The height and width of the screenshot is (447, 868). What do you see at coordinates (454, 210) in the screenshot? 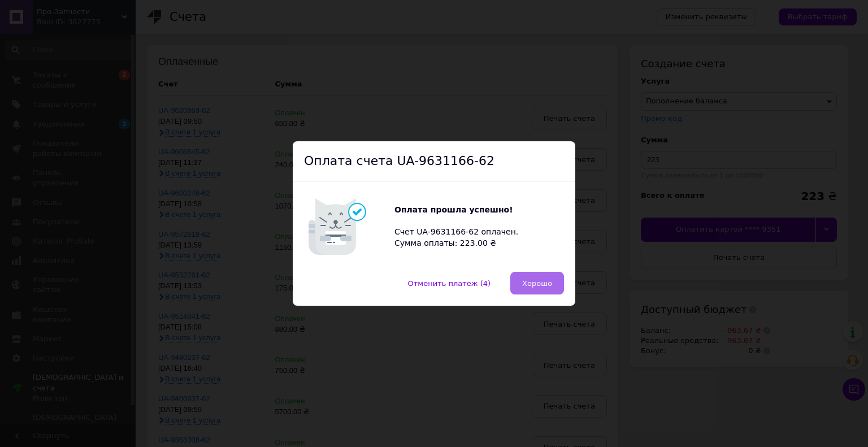
I see `b: Оплата прошла успешно!` at bounding box center [454, 210].